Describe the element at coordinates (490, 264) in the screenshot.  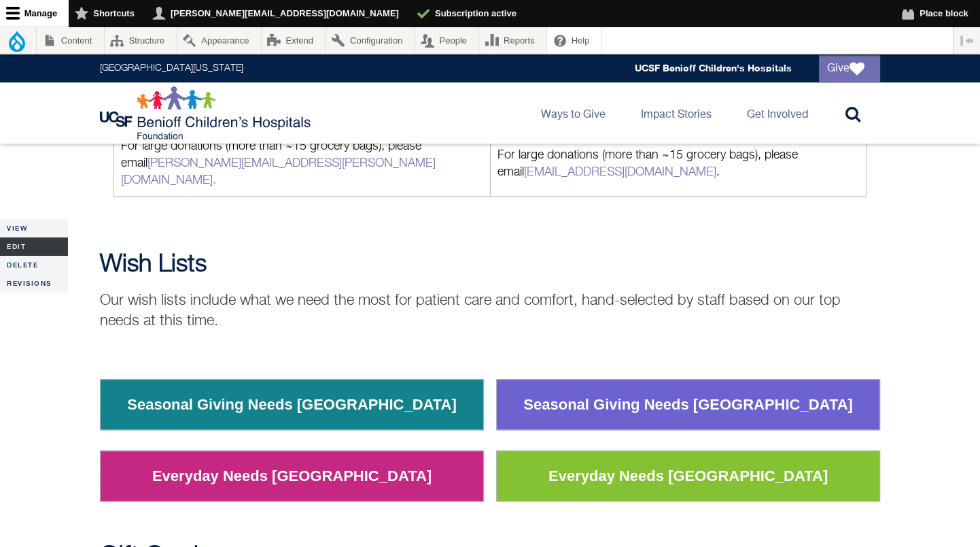
I see `h2: Wish Lists` at that location.